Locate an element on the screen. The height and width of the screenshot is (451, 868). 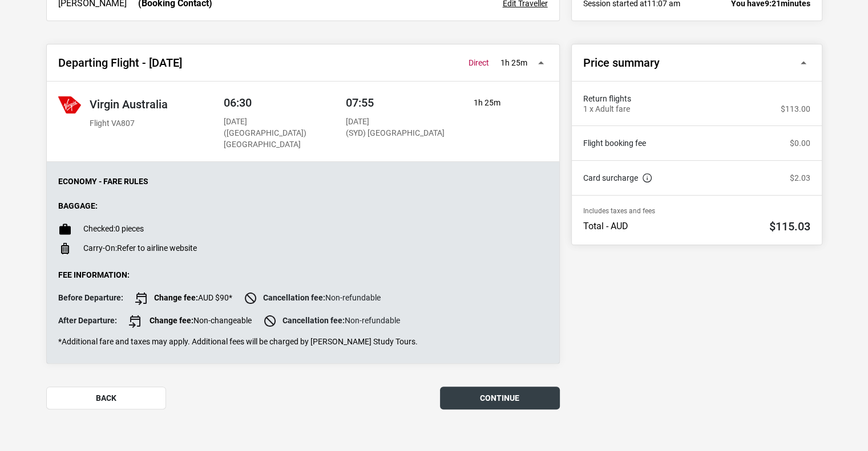
button: Price summary is located at coordinates (697, 63).